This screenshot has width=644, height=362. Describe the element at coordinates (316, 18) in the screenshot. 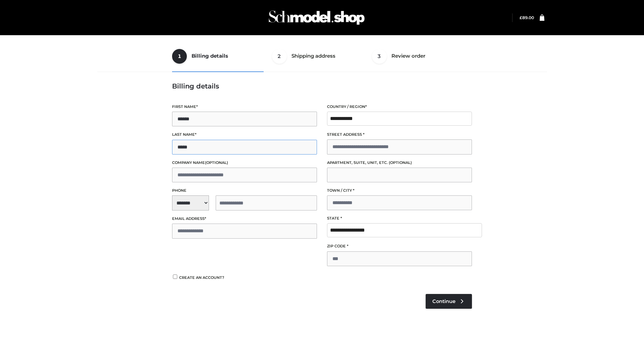

I see `img: Schmodel Admin 964` at that location.